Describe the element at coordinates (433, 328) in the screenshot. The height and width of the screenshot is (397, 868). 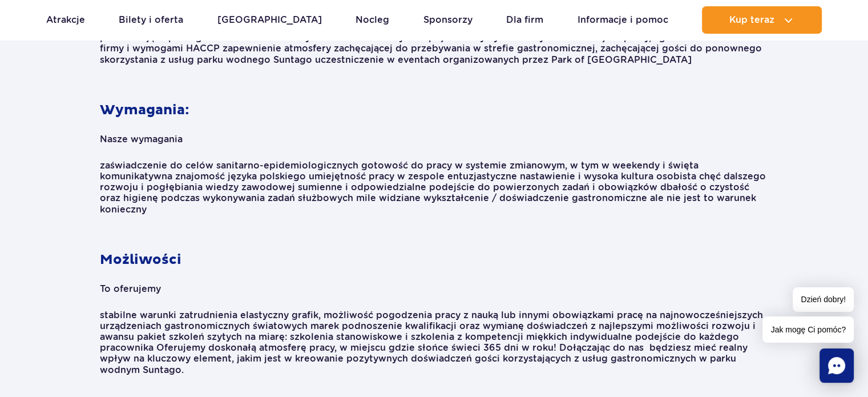
I see `div: stabilne warunki zatrudnienia elastyczny grafik, możliwość pogodzenia pracy z nauką lub innymi ob...` at that location.